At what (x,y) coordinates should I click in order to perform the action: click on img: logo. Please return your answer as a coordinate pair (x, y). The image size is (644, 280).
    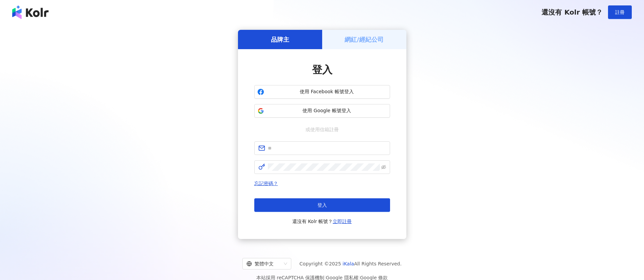
    Looking at the image, I should click on (31, 12).